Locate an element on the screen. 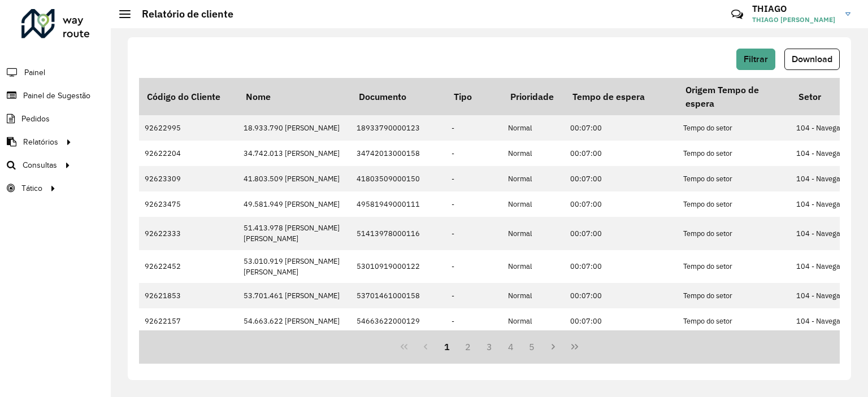  td: 34742013000158 is located at coordinates (399, 153).